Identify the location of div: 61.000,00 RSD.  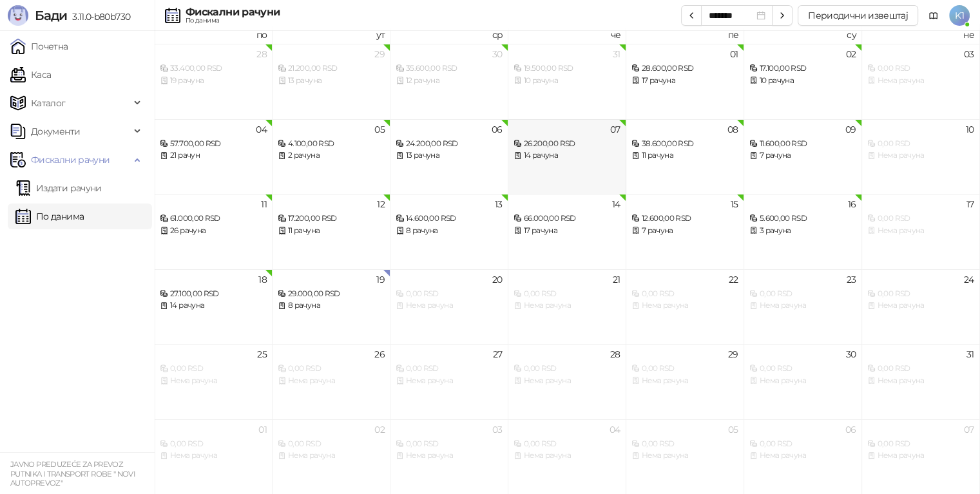
(213, 219).